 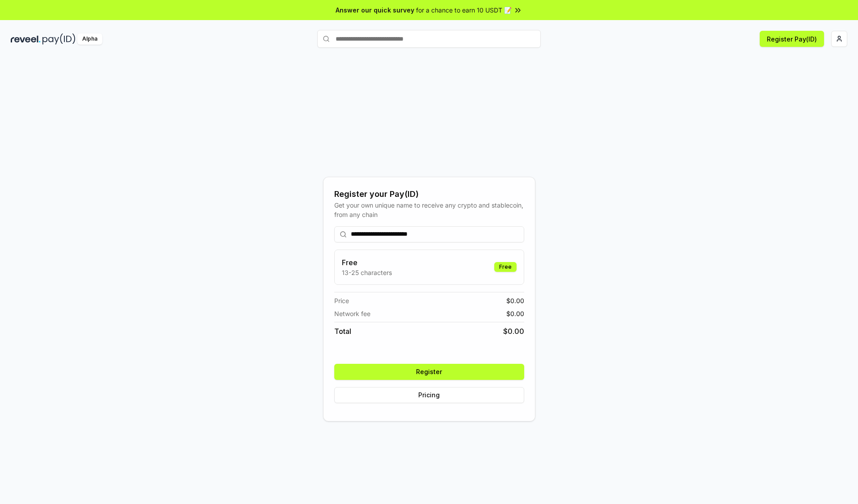 What do you see at coordinates (429, 194) in the screenshot?
I see `div: Register your Pay(ID)` at bounding box center [429, 194].